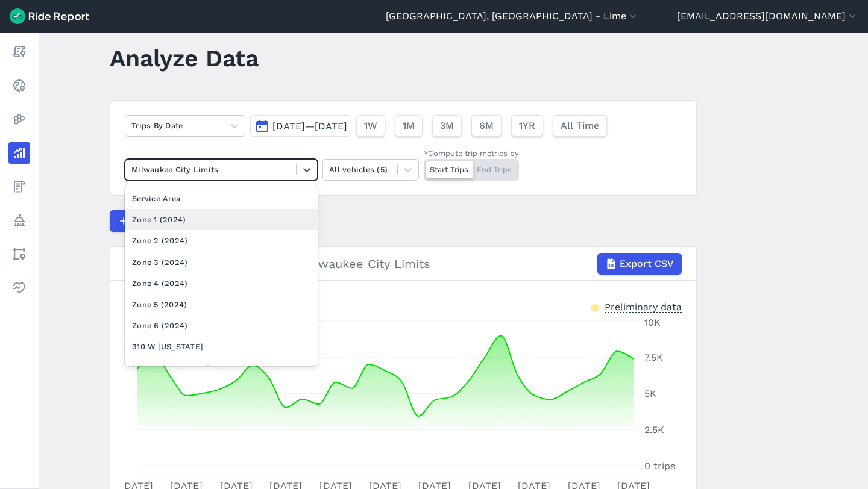  What do you see at coordinates (19, 153) in the screenshot?
I see `a: Analyze` at bounding box center [19, 153].